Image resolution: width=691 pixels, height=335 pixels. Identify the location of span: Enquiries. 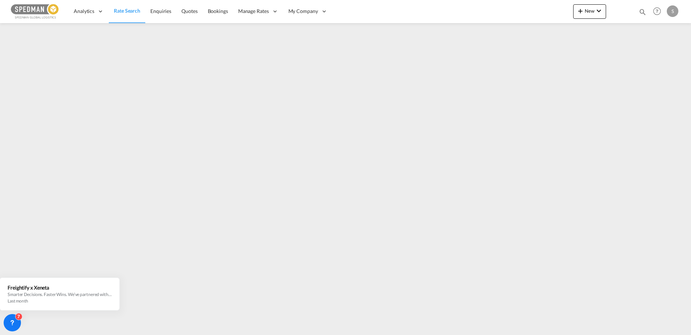
(161, 11).